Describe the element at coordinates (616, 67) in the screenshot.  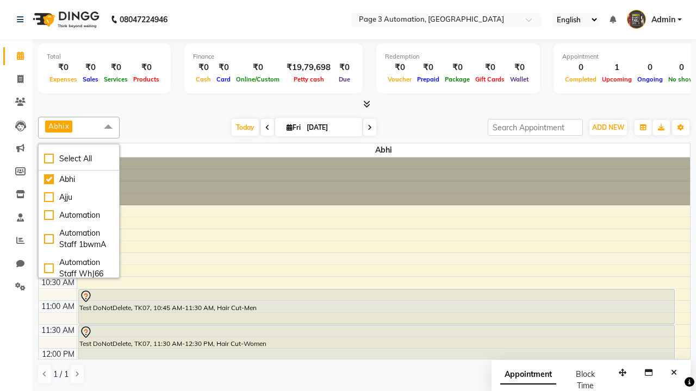
I see `div: 1` at that location.